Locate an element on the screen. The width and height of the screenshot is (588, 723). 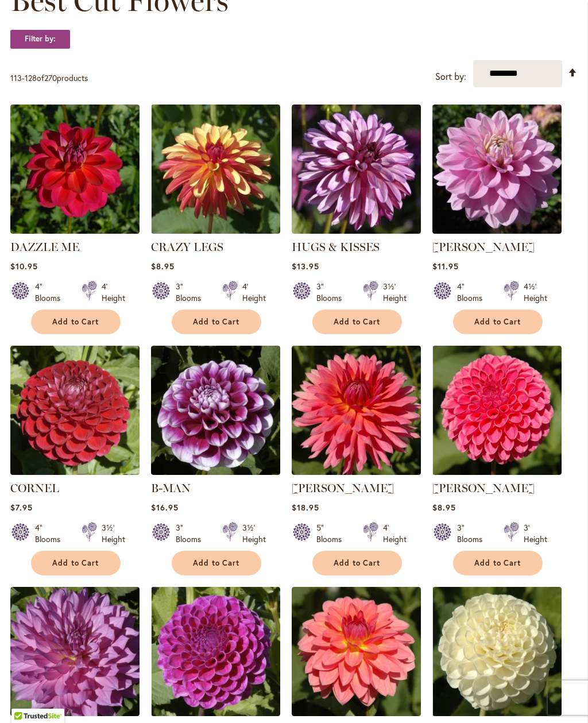
img: CORNEL is located at coordinates (74, 410).